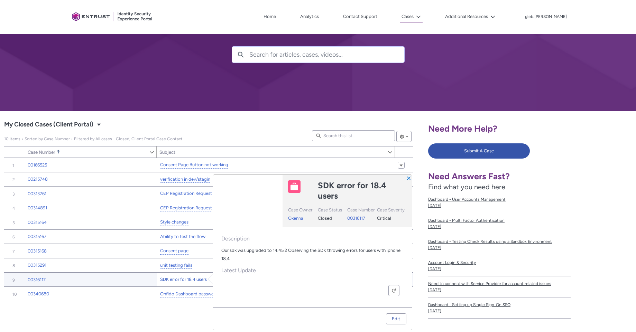  What do you see at coordinates (331, 211) in the screenshot?
I see `div: Case Status` at bounding box center [331, 211].